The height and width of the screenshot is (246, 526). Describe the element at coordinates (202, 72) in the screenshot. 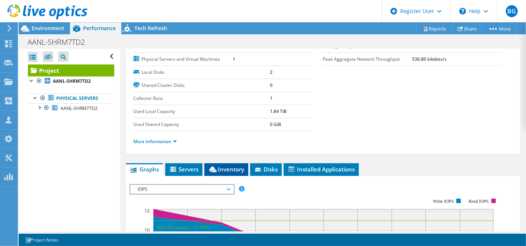

I see `label: Local Disks` at that location.